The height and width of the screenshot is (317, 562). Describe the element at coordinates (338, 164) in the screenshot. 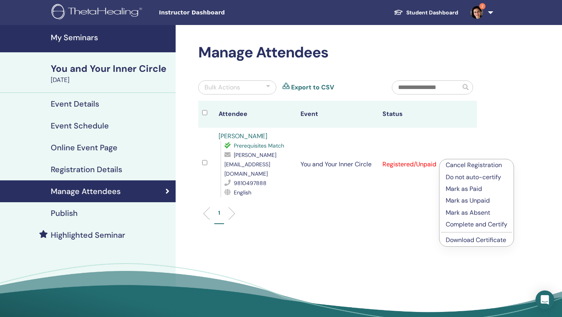

I see `td: You and Your Inner Circle` at that location.